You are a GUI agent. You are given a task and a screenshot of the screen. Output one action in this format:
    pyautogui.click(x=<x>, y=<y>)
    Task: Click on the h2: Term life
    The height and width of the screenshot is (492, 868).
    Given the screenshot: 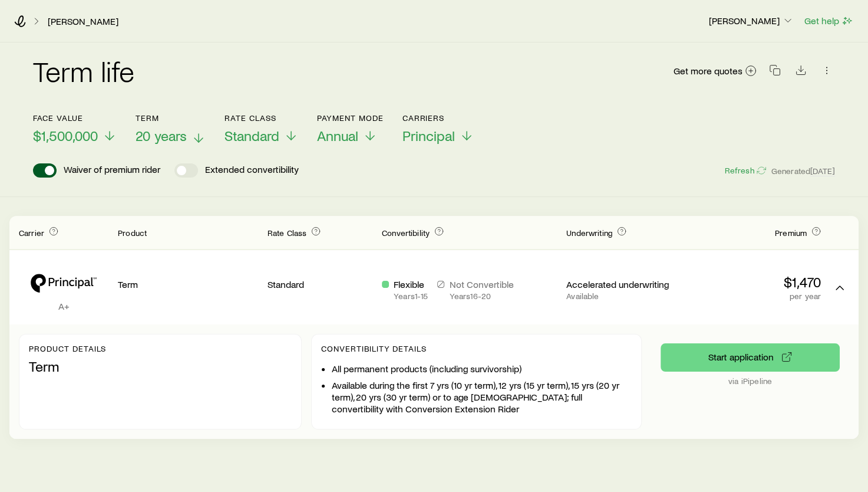 What is the action you would take?
    pyautogui.click(x=83, y=71)
    